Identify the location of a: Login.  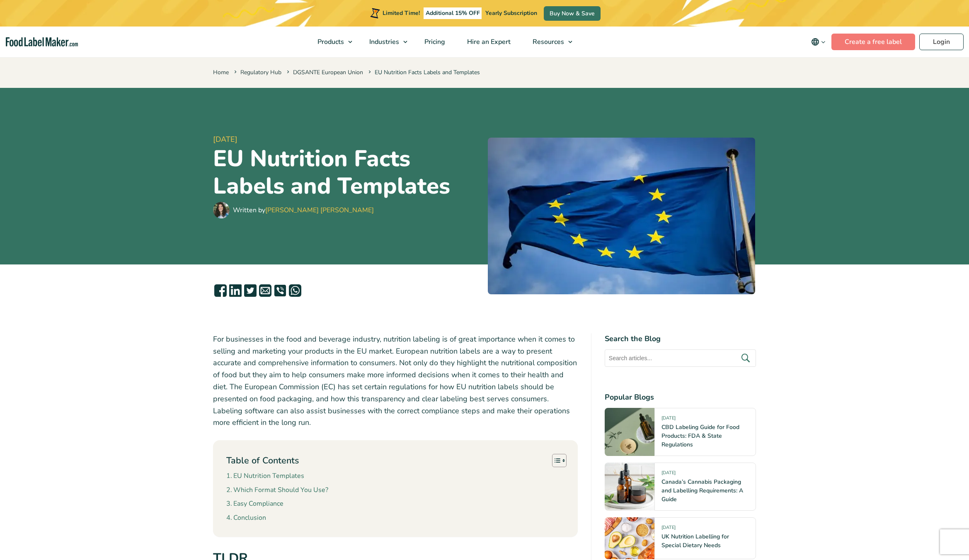
(942, 42).